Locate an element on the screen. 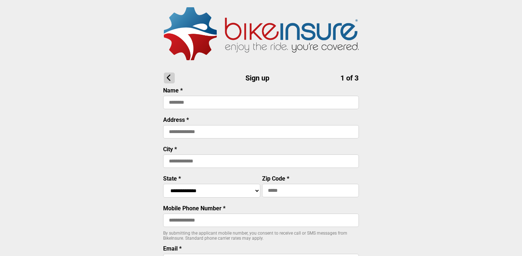 This screenshot has height=256, width=522. label: Email * is located at coordinates (172, 248).